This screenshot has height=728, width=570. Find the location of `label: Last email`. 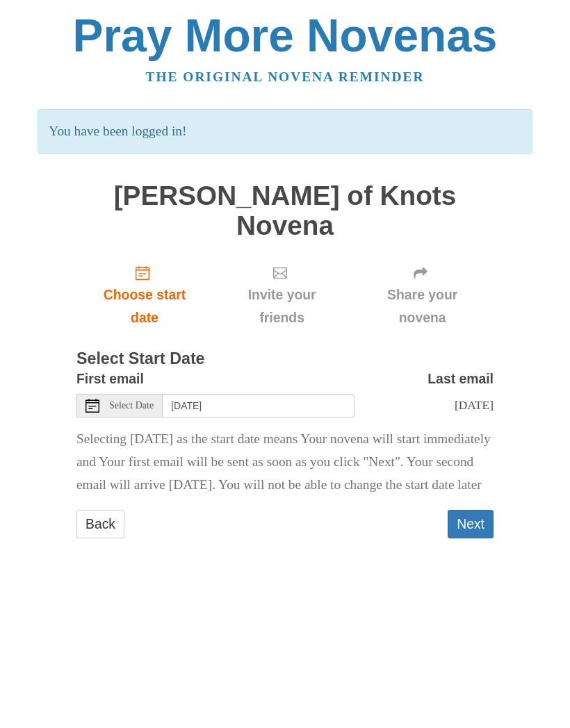

label: Last email is located at coordinates (460, 378).